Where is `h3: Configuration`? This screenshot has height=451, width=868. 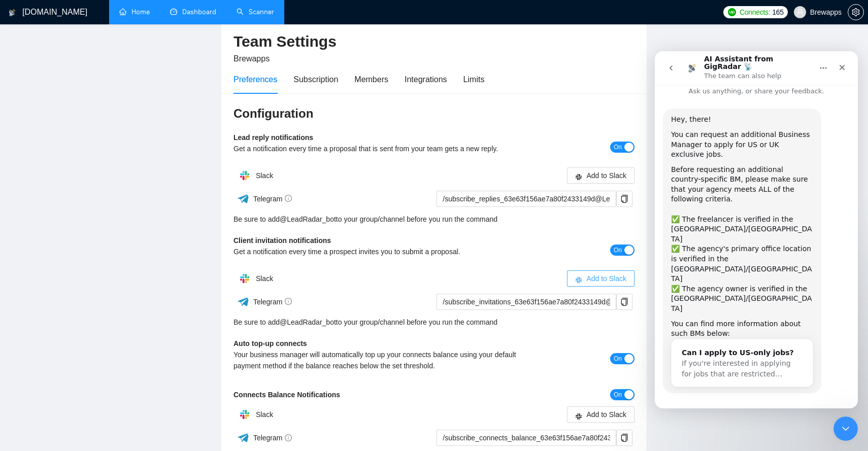
h3: Configuration is located at coordinates (434, 113).